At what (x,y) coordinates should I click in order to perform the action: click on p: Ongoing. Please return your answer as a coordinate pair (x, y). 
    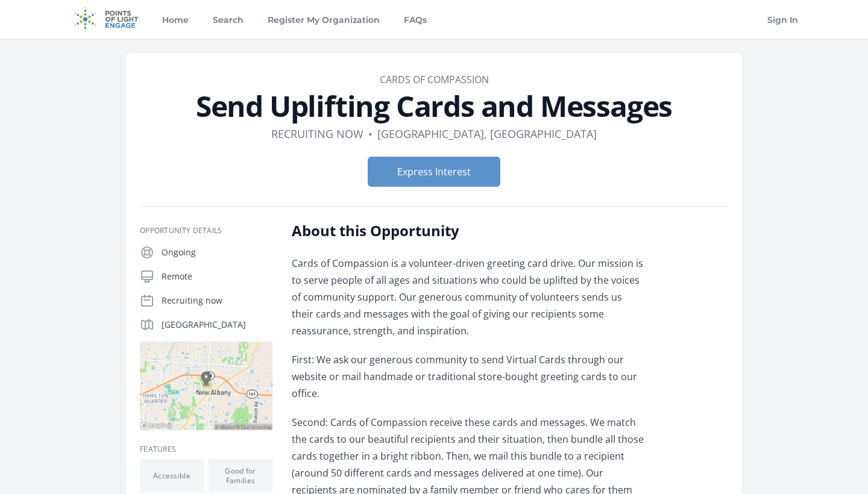
    Looking at the image, I should click on (217, 252).